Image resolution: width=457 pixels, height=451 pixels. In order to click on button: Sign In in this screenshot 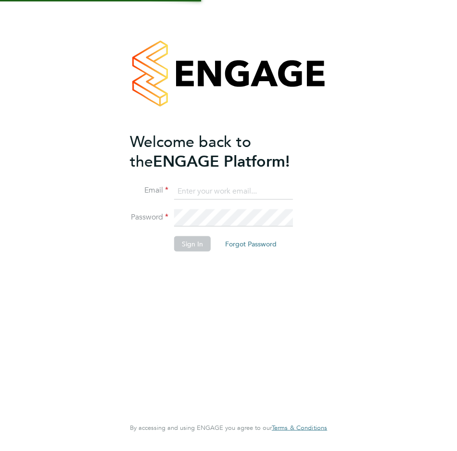, I will do `click(192, 244)`.